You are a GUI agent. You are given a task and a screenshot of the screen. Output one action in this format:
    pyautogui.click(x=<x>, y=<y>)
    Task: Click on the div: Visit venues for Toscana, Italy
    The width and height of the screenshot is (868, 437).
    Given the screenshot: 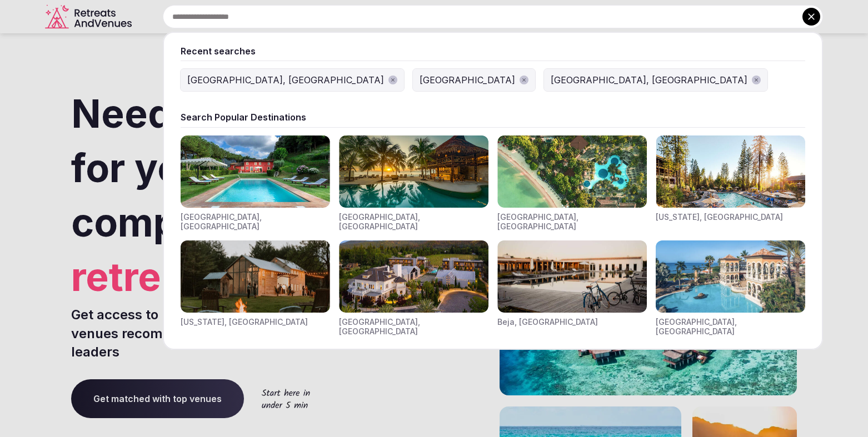 What is the action you would take?
    pyautogui.click(x=255, y=183)
    